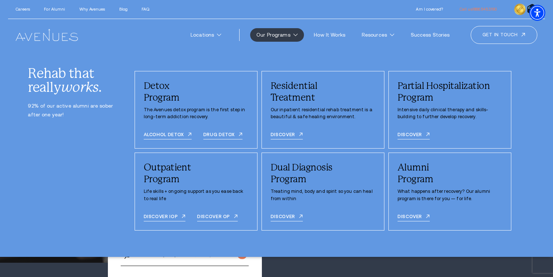  I want to click on p: Life skills + ongoing support as you ease back to real life, so click(196, 195).